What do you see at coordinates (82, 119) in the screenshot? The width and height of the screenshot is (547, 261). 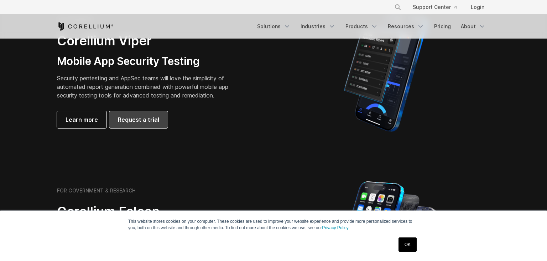 I see `a: Learn more` at bounding box center [82, 119].